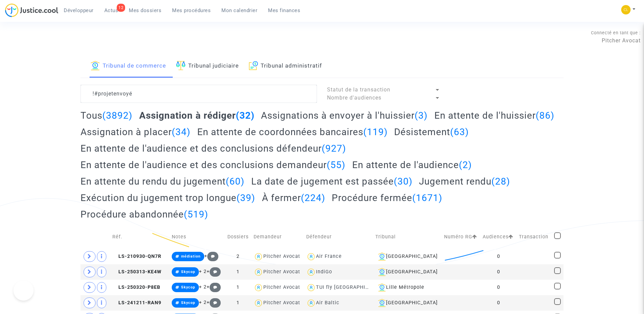 The image size is (644, 314). I want to click on a: Mes procédures, so click(191, 10).